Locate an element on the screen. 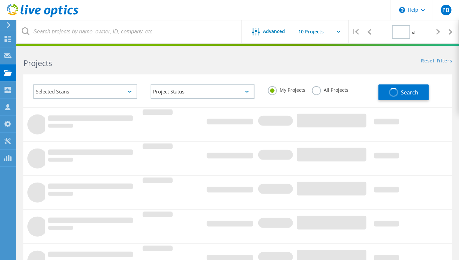  label: My Projects is located at coordinates (286, 89).